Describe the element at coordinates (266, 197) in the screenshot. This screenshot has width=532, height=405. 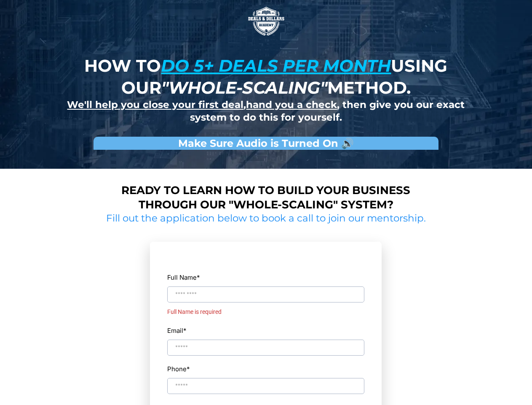
I see `strong: Ready to learn how to build your business through our "whole-scaling" system?` at that location.